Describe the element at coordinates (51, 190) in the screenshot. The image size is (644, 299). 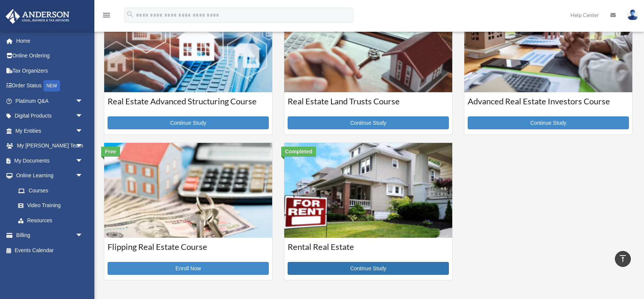
I see `a: Courses` at that location.